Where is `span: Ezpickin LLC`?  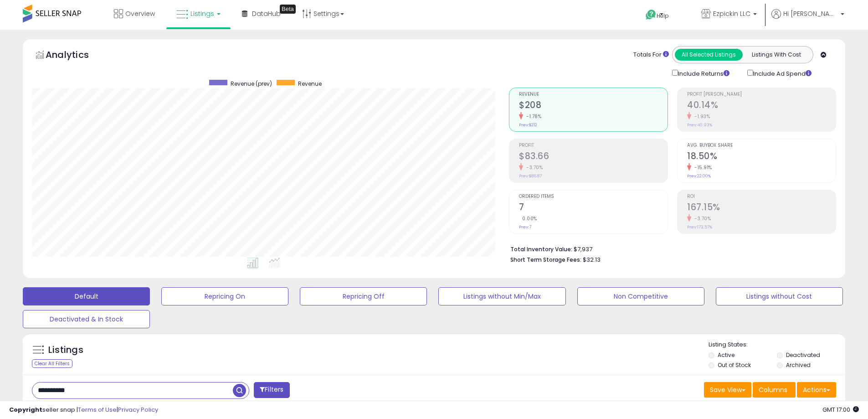 span: Ezpickin LLC is located at coordinates (732, 14).